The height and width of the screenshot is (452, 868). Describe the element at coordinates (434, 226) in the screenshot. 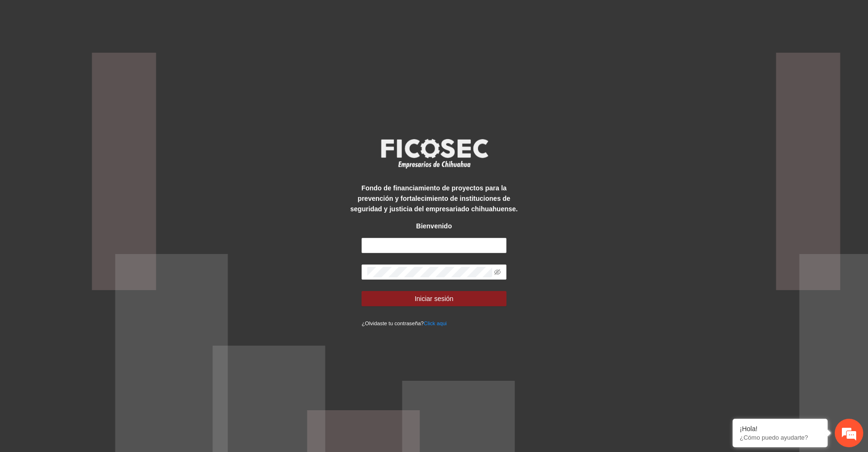

I see `strong: Bienvenido` at that location.